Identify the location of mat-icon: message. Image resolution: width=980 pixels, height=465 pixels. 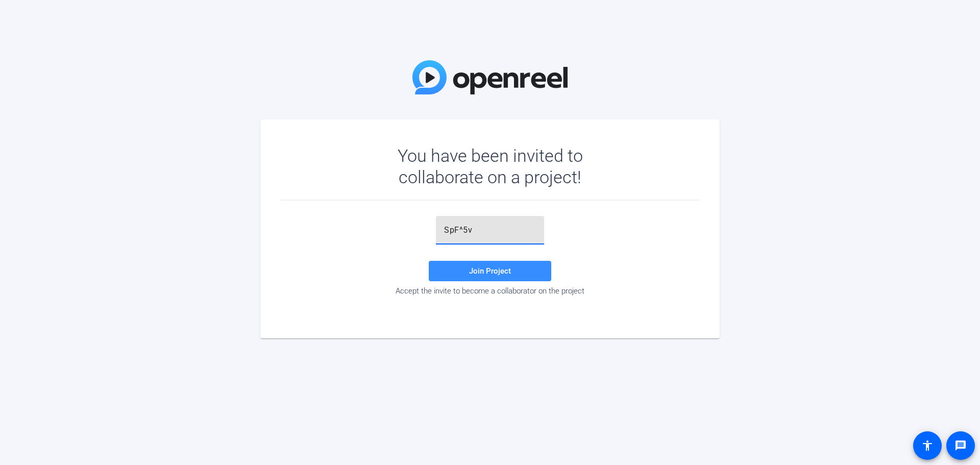
(961, 446).